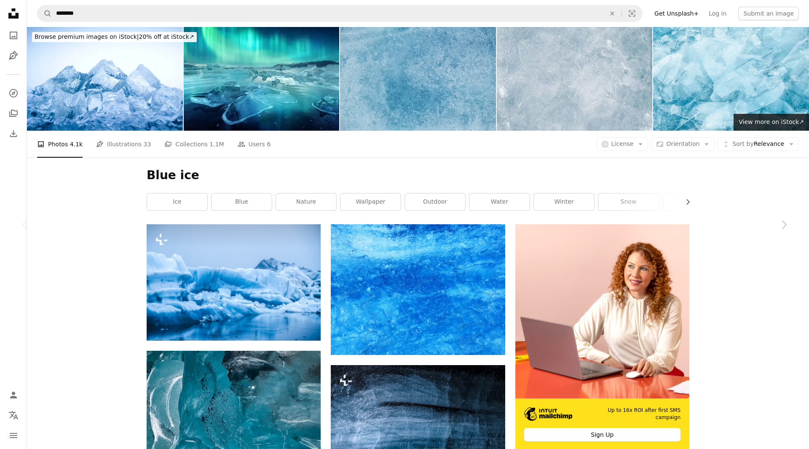  I want to click on img: Aurora borealis in Jokulsarlon glacial lagoon, so click(262, 79).